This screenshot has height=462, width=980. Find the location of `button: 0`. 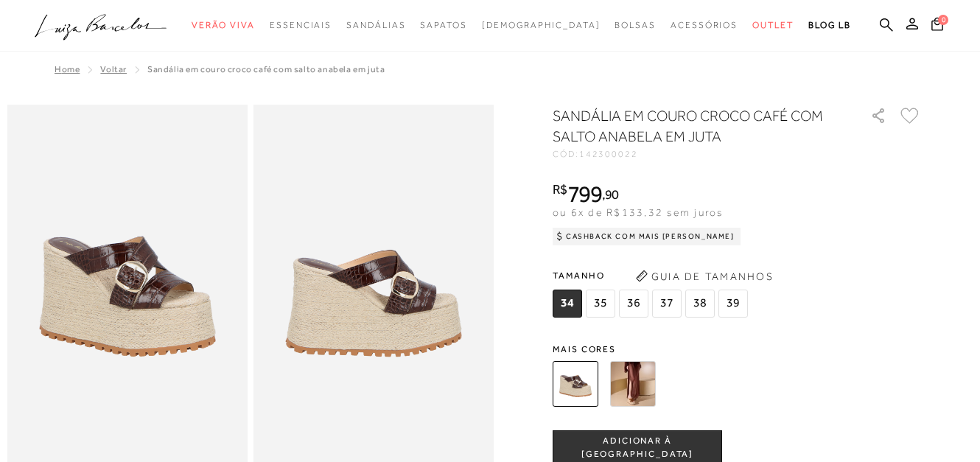

button: 0 is located at coordinates (937, 25).